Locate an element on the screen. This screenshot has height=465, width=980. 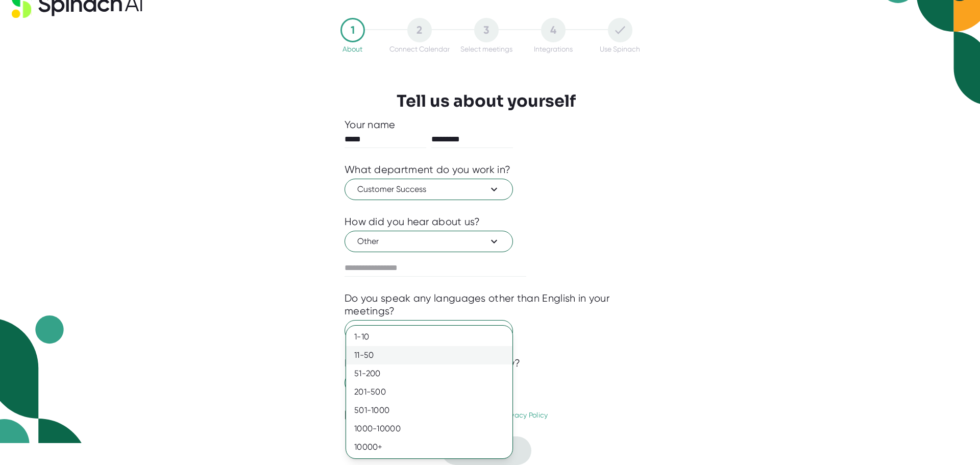
div: 51-200 is located at coordinates (430, 373).